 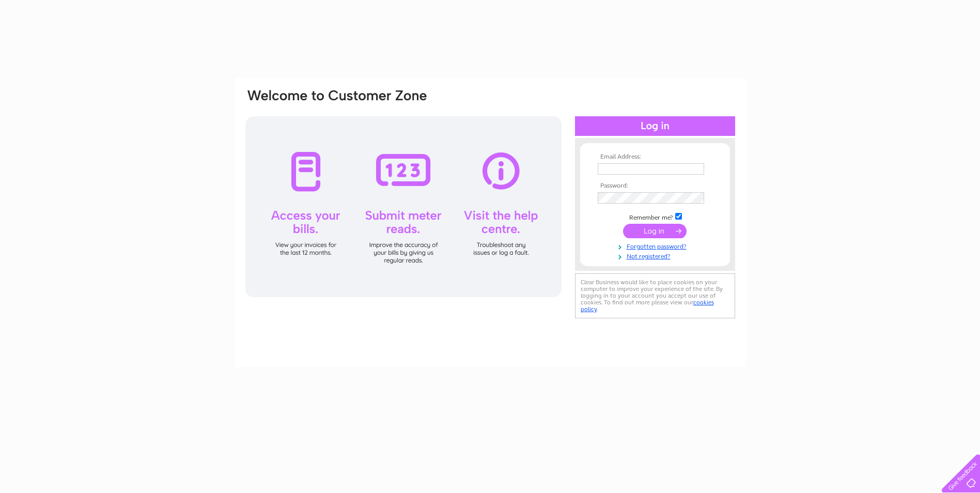 What do you see at coordinates (654, 231) in the screenshot?
I see `input: Submit` at bounding box center [654, 231].